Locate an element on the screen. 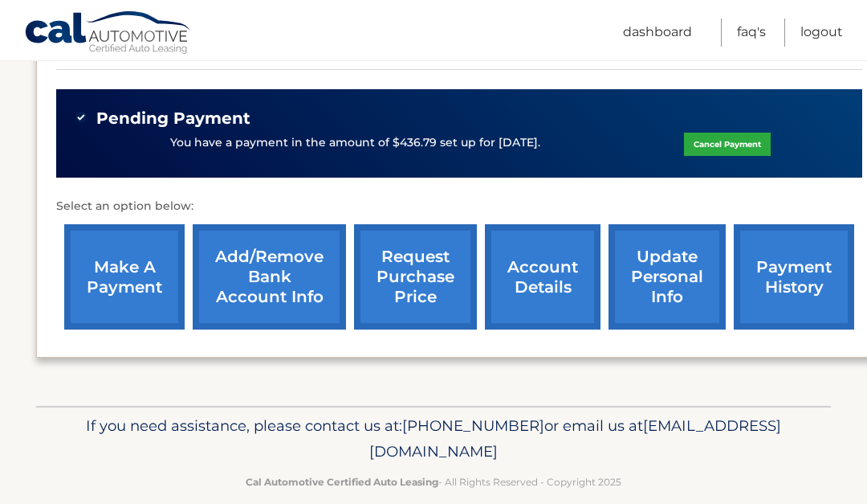 Image resolution: width=867 pixels, height=504 pixels. a: make a payment is located at coordinates (124, 277).